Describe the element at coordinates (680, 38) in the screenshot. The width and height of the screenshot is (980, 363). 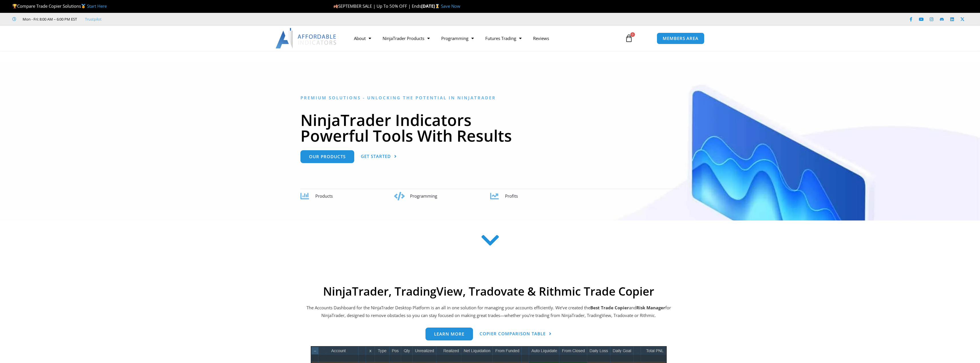
I see `span: MEMBERS AREA` at that location.